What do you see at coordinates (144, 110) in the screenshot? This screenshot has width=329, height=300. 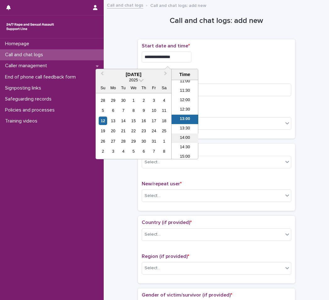 I see `div: Choose Thursday, October 9th, 2025` at bounding box center [144, 110].